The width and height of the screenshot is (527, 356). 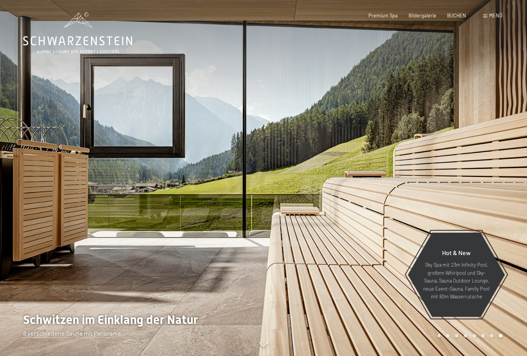 I want to click on span: Hot & New, so click(x=457, y=252).